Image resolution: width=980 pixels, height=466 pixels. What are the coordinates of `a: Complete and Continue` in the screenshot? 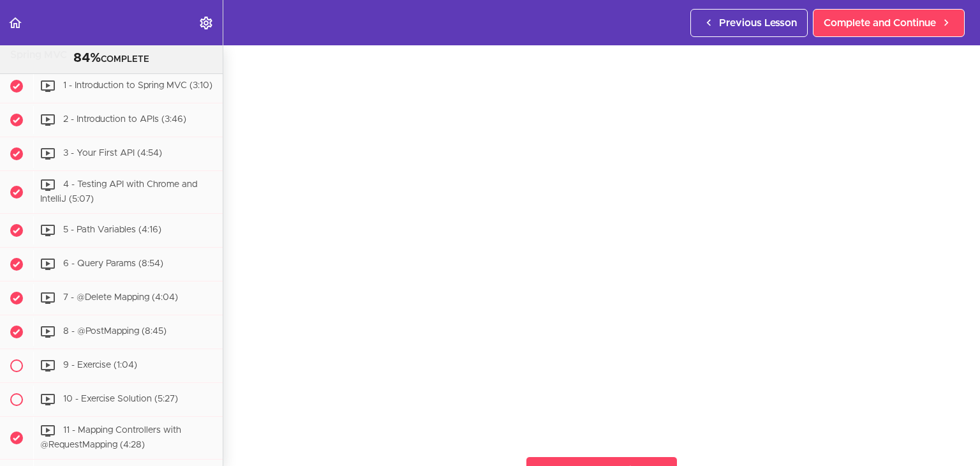 It's located at (889, 23).